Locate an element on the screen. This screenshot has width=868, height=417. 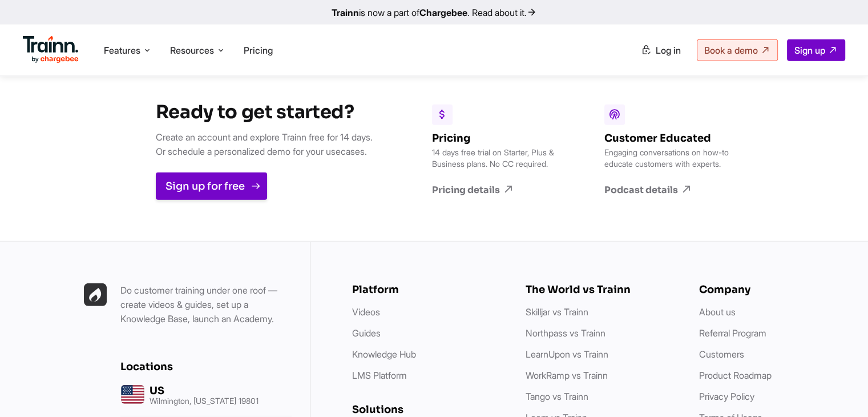
img: Trainn | everything under one roof is located at coordinates (95, 294).